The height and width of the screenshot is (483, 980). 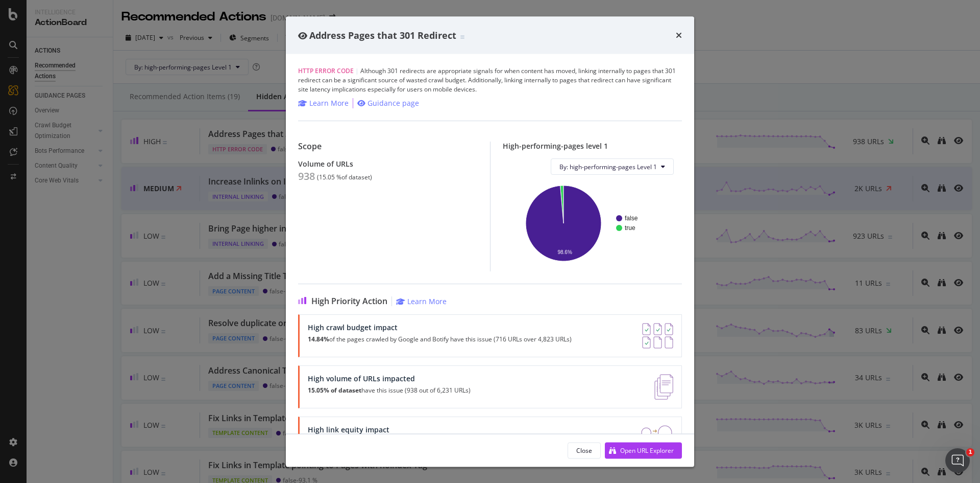 I want to click on strong: 14.84%, so click(x=318, y=339).